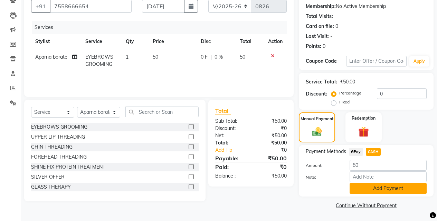 The width and height of the screenshot is (437, 221). I want to click on div: FOREHEAD THREADING, so click(59, 157).